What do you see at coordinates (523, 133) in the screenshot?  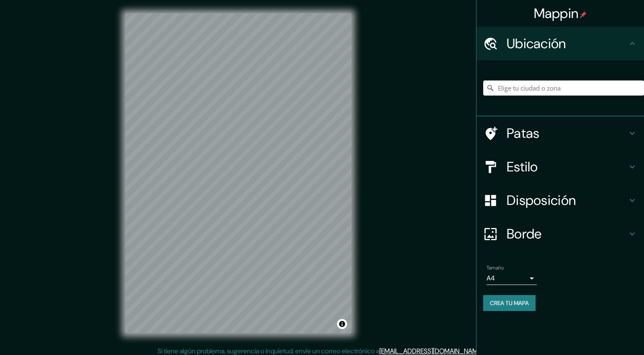 I see `font: Patas` at bounding box center [523, 133].